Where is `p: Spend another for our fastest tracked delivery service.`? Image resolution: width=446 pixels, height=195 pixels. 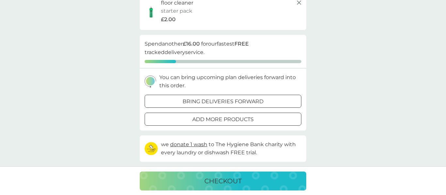 p: Spend another for our fastest tracked delivery service. is located at coordinates (223, 48).